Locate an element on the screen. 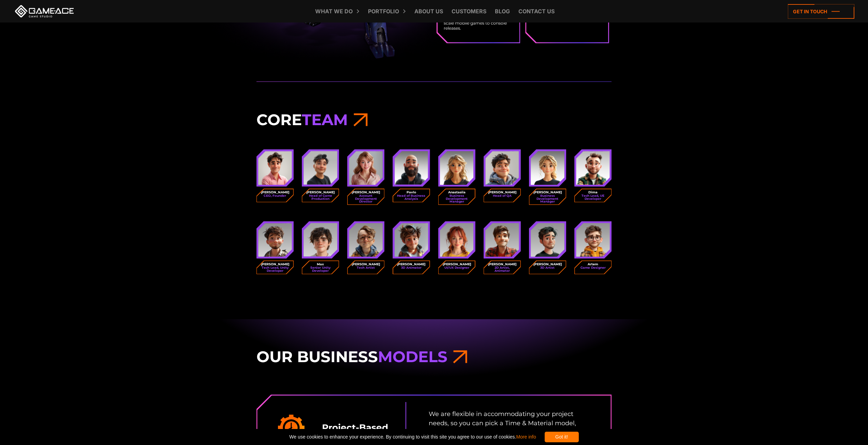  a: More info is located at coordinates (526, 437).